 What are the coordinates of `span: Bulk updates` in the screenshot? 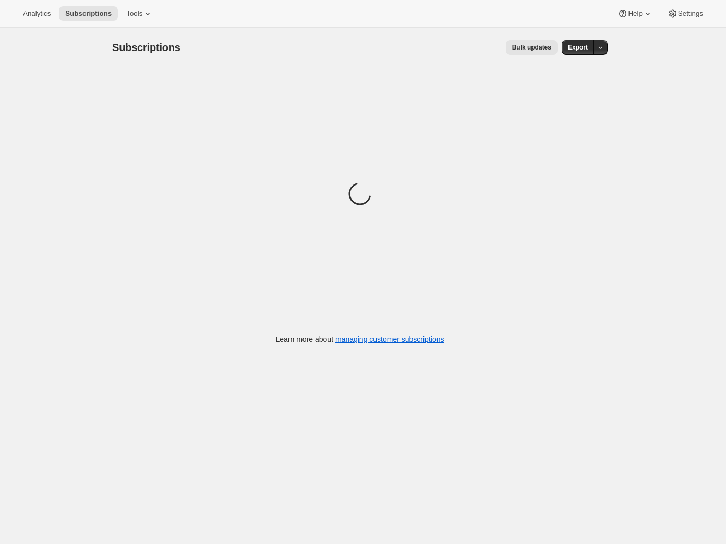 It's located at (531, 47).